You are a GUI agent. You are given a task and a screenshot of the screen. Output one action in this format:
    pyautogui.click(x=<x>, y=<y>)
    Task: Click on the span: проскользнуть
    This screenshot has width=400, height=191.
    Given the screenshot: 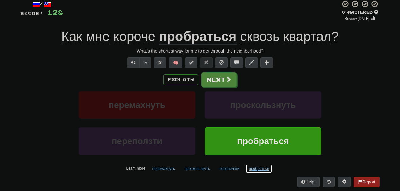 What is the action you would take?
    pyautogui.click(x=263, y=105)
    